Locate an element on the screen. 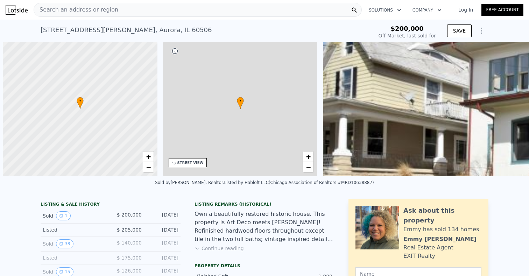 The image size is (529, 276). button: Company is located at coordinates (427, 10).